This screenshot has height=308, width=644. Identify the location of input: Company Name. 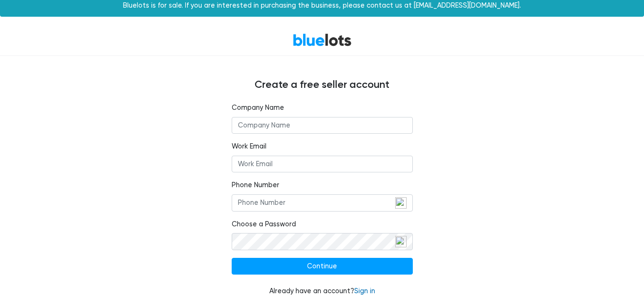
(322, 126).